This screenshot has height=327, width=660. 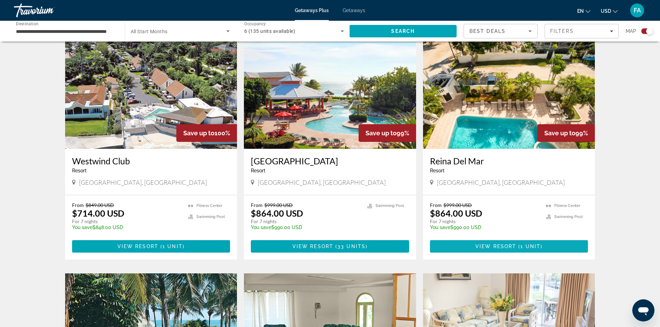 What do you see at coordinates (330, 247) in the screenshot?
I see `button: View Resort(33 units)` at bounding box center [330, 247].